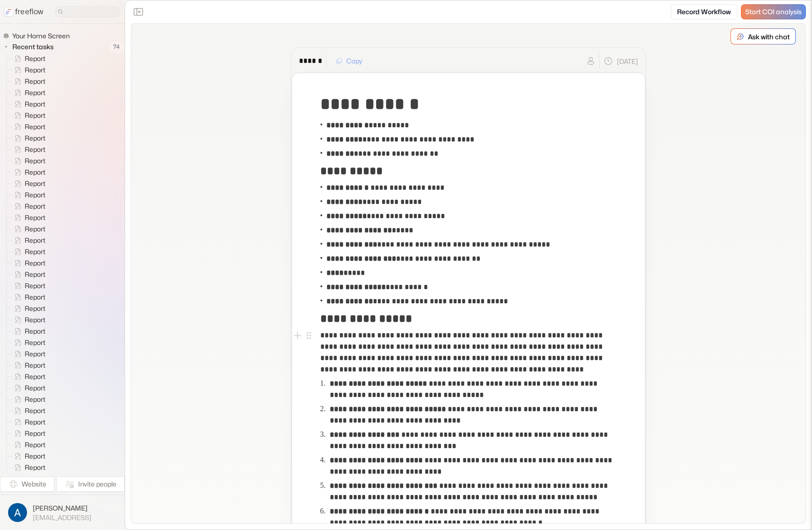 The image size is (812, 530). Describe the element at coordinates (29, 12) in the screenshot. I see `p: freeflow` at that location.